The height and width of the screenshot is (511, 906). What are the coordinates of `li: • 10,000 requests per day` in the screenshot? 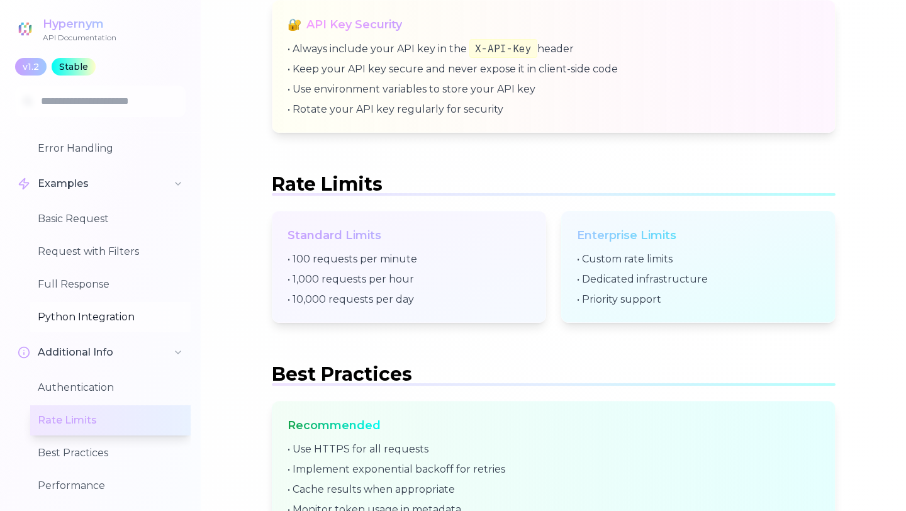 It's located at (409, 299).